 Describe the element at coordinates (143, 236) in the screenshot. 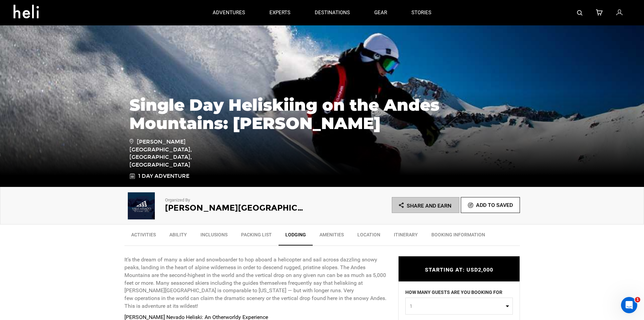

I see `a: Activities` at that location.